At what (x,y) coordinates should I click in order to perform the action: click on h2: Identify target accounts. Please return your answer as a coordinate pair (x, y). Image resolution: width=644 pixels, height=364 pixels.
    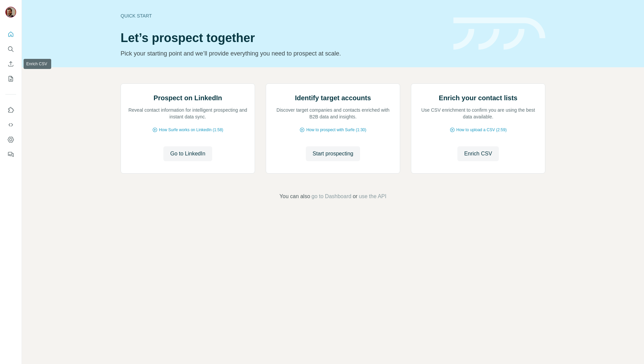
    Looking at the image, I should click on (333, 98).